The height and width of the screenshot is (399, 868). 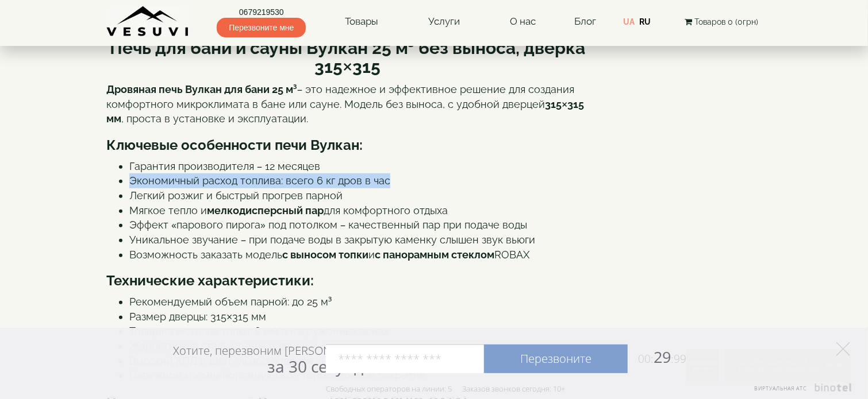 I want to click on li: Возможность заказать модель и ROBAX, so click(x=359, y=255).